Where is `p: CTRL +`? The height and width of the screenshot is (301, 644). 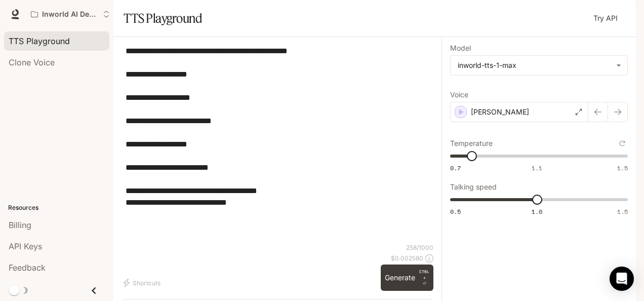 p: CTRL + is located at coordinates (424, 275).